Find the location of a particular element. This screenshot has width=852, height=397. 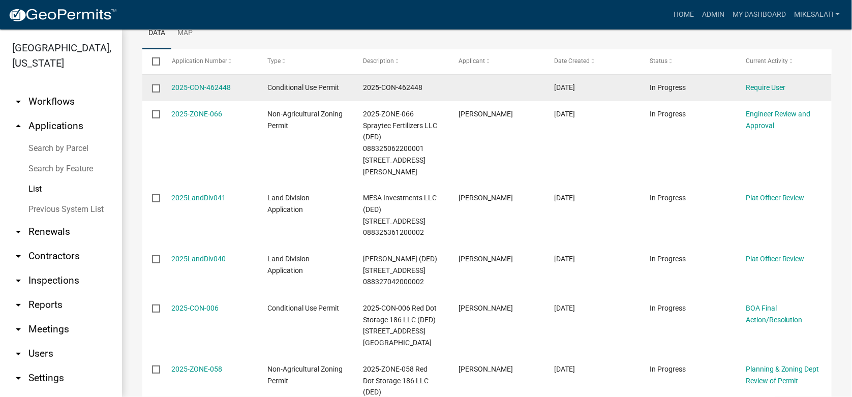

datatable-header-cell: Select is located at coordinates (152, 61).